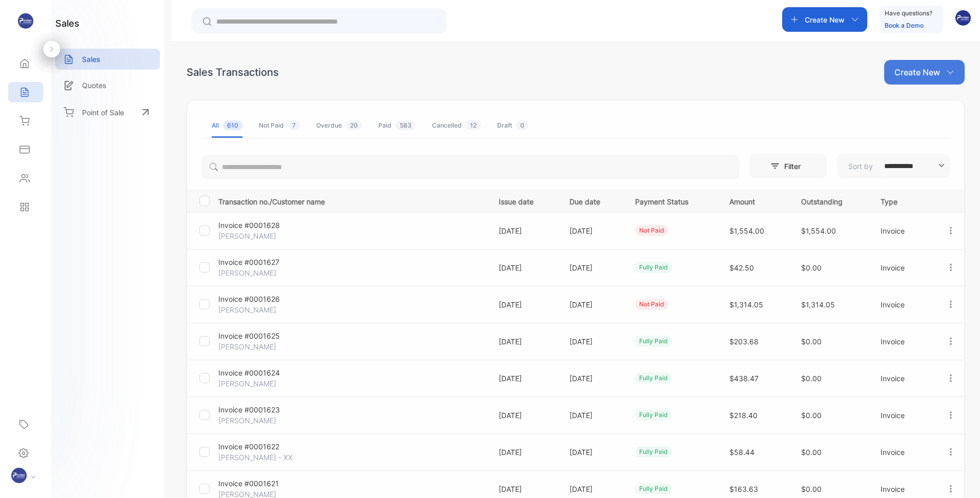 Image resolution: width=980 pixels, height=498 pixels. What do you see at coordinates (963, 18) in the screenshot?
I see `img: avatar` at bounding box center [963, 18].